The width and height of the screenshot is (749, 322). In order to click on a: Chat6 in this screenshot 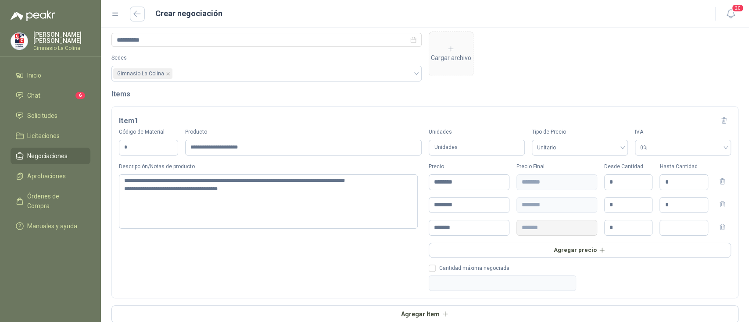, I will do `click(50, 96)`.